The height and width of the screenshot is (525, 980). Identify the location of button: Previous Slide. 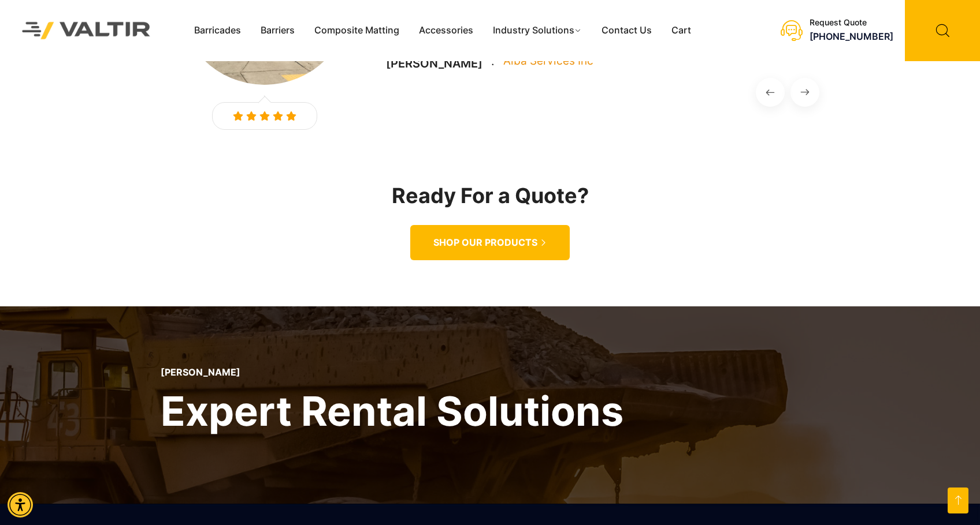
(770, 92).